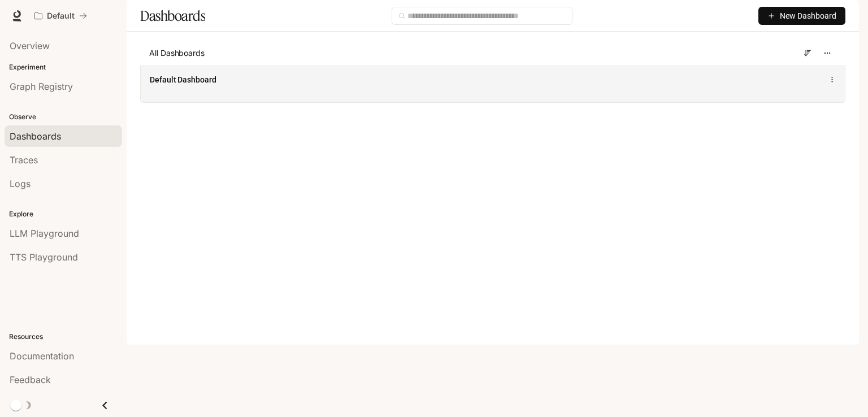 Image resolution: width=868 pixels, height=417 pixels. What do you see at coordinates (183, 80) in the screenshot?
I see `span: Default Dashboard` at bounding box center [183, 80].